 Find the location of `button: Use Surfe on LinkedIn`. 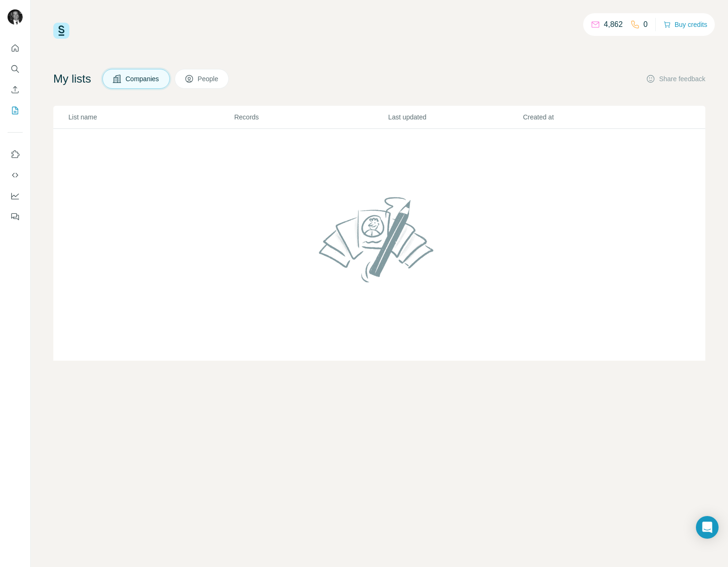

button: Use Surfe on LinkedIn is located at coordinates (15, 155).